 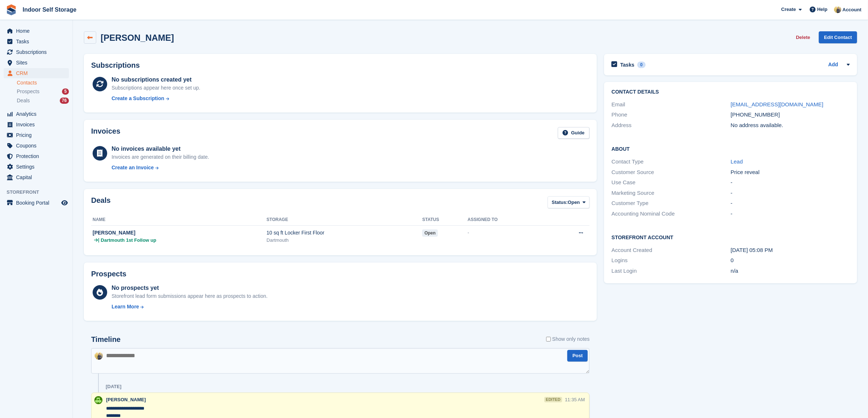 I want to click on a: Learn More, so click(x=190, y=307).